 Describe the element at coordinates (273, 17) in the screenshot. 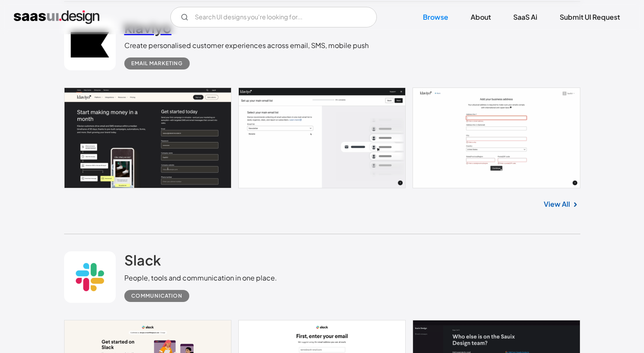

I see `form: Email Form` at that location.